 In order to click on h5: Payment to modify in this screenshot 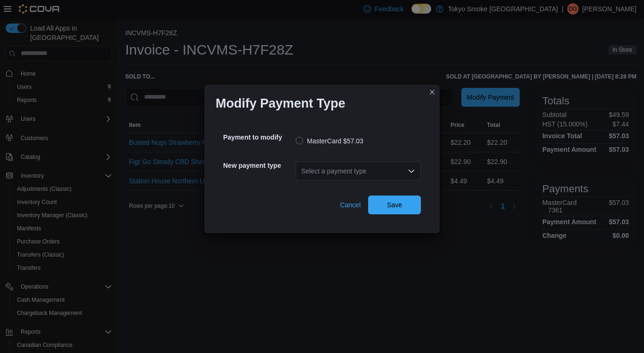, I will do `click(258, 138)`.